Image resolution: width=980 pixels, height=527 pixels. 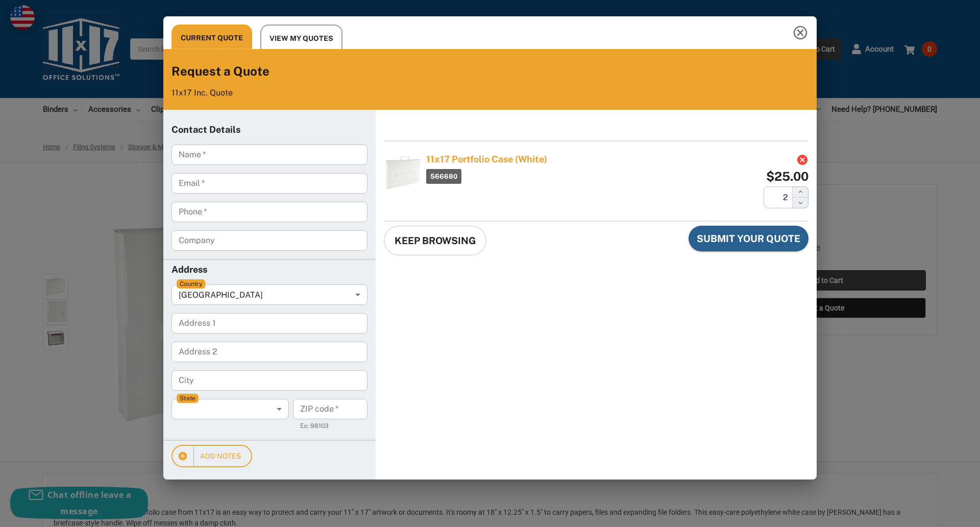 I want to click on input: Address City, so click(x=269, y=380).